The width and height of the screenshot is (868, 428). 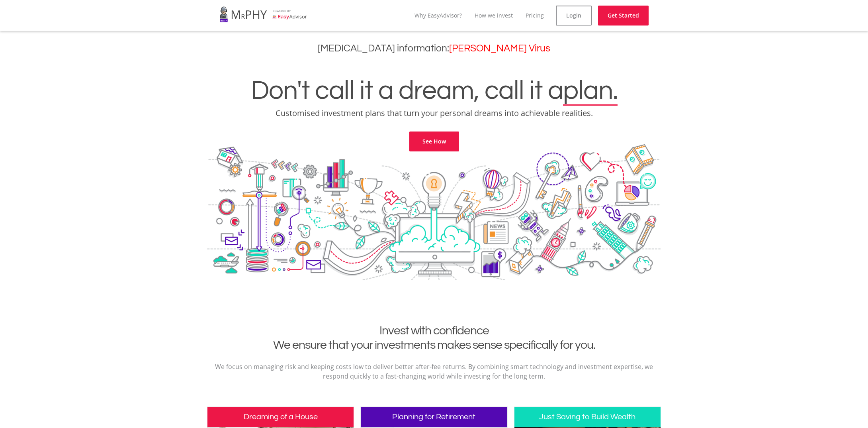 I want to click on p: We focus on managing risk and keeping costs low to deliver better after-fee returns. By combining..., so click(x=434, y=371).